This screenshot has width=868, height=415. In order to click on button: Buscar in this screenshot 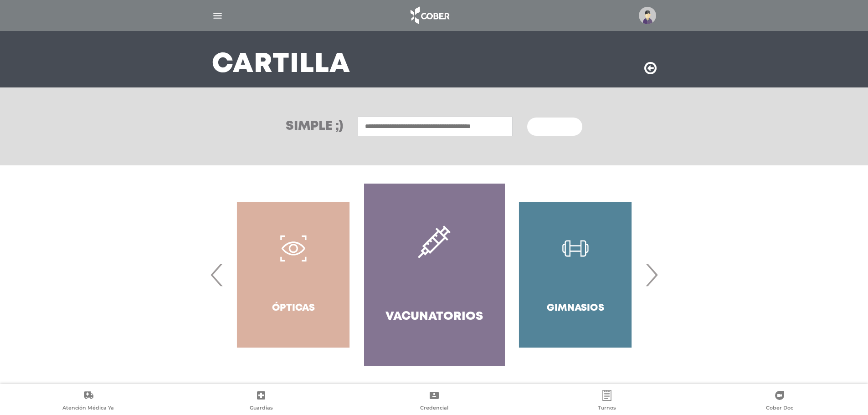, I will do `click(554, 126)`.